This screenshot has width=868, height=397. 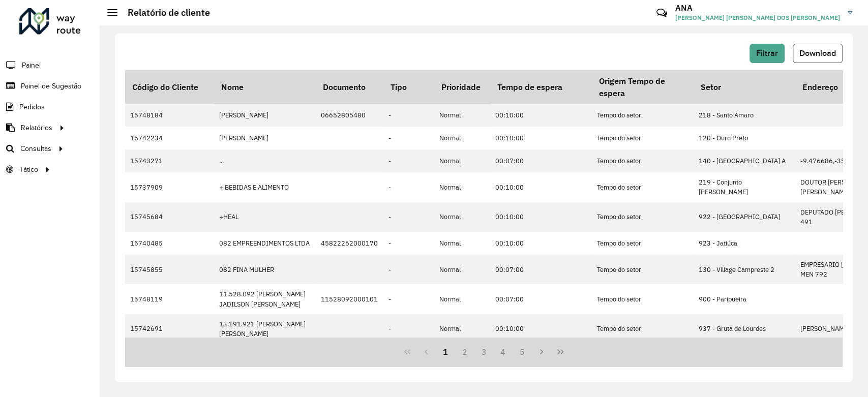 I want to click on span: Painel de Sugestão, so click(x=51, y=86).